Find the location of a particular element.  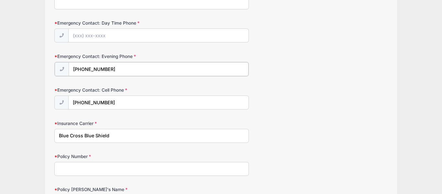

label: Insurance Carrier is located at coordinates (110, 123).